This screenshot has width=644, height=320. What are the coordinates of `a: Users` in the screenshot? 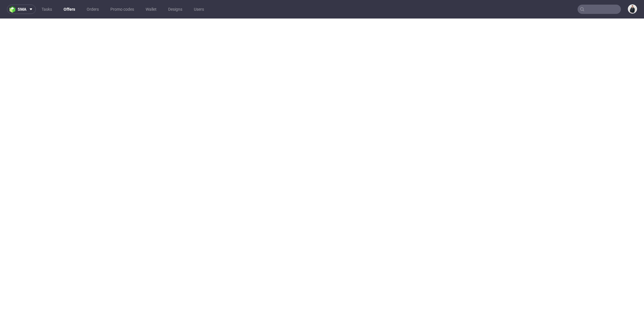 It's located at (199, 9).